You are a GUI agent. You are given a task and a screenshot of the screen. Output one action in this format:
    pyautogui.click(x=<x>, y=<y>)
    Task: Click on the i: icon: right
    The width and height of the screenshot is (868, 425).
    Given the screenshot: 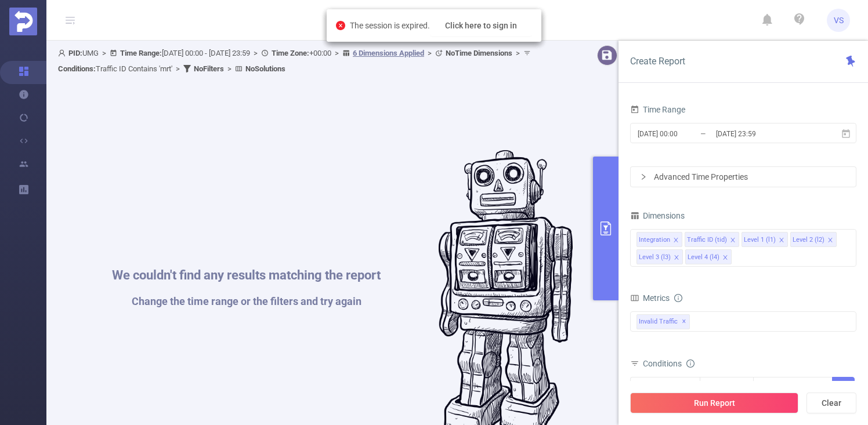 What is the action you would take?
    pyautogui.click(x=644, y=177)
    